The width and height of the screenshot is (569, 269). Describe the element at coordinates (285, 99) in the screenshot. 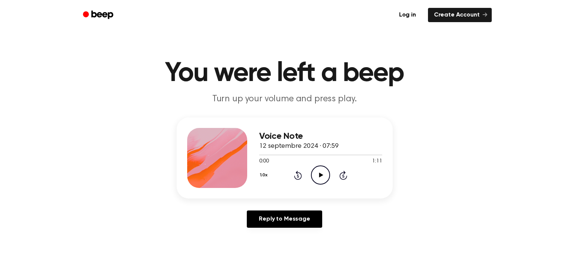

I see `p: Turn up your volume and press play.` at that location.